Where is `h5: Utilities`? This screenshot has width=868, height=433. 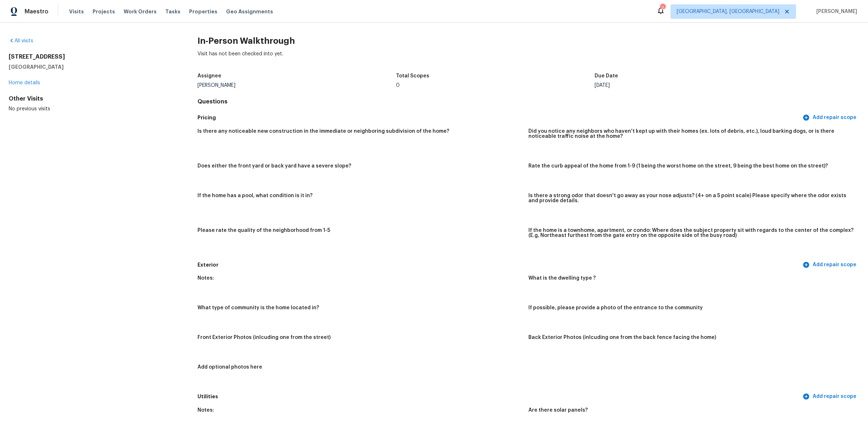
h5: Utilities is located at coordinates (499, 397).